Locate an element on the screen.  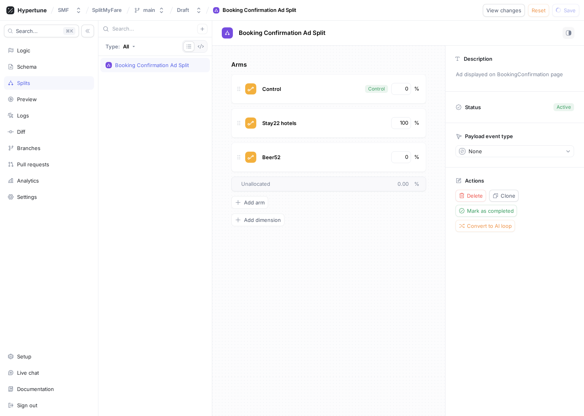
span: Booking Confirmation Ad Split is located at coordinates (282, 33).